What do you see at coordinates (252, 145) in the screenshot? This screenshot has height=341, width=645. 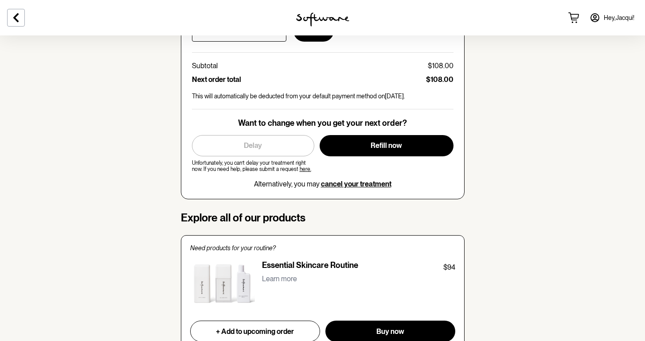 I see `span: Delay` at bounding box center [252, 145].